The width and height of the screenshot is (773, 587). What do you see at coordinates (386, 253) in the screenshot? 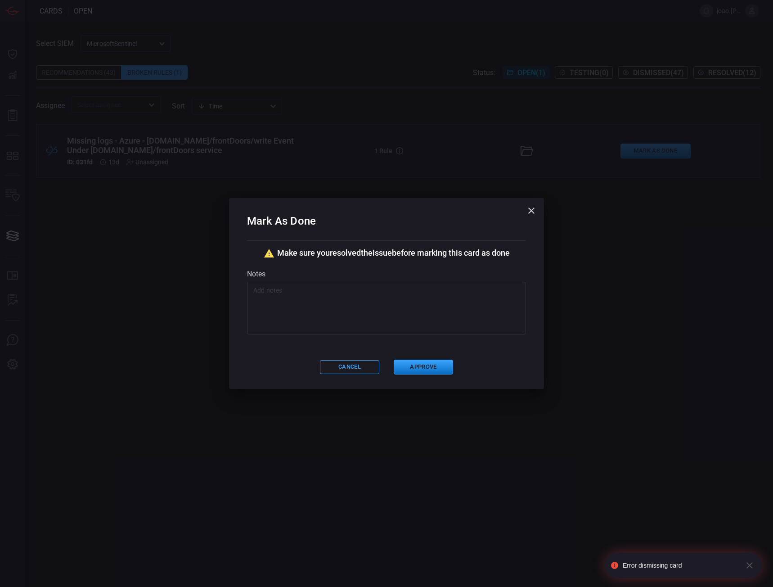
I see `div: Make sure you resolved the issue before marking this card as done` at bounding box center [386, 253].